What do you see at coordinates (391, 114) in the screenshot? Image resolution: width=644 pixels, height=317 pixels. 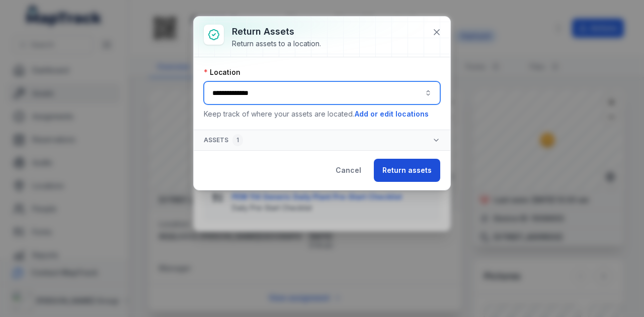 I see `button: Add or edit locations` at bounding box center [391, 114].